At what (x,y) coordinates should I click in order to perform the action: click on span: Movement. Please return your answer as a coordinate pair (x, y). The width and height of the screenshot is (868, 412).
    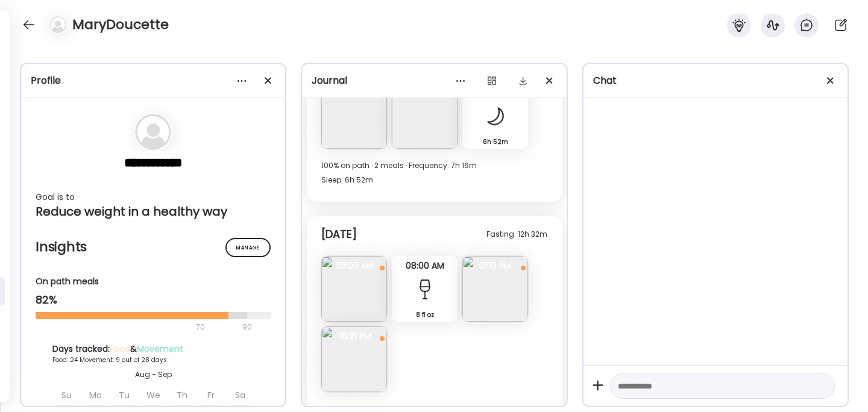
    Looking at the image, I should click on (160, 349).